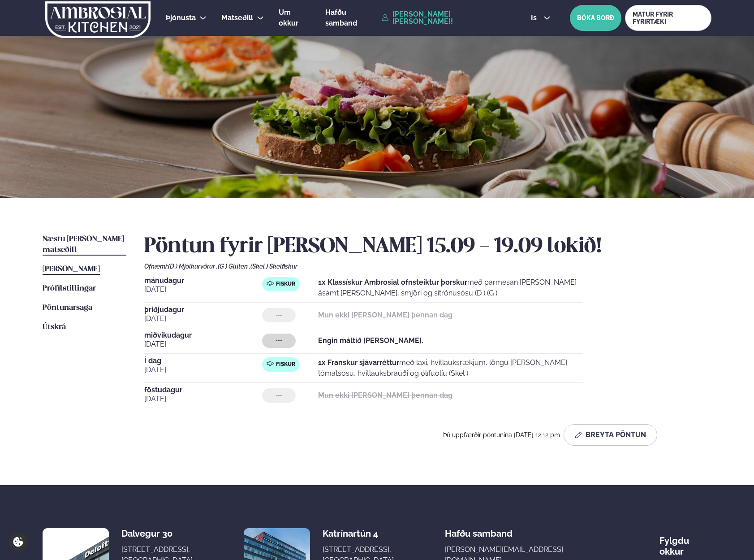 The image size is (754, 560). Describe the element at coordinates (295, 18) in the screenshot. I see `a: Um okkur` at that location.